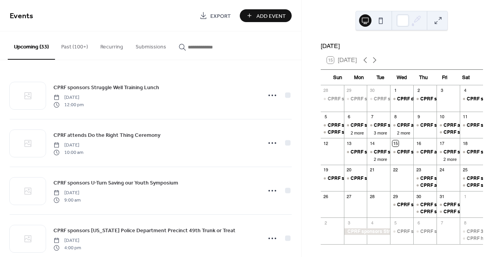 This screenshot has height=257, width=502. What do you see at coordinates (464, 222) in the screenshot?
I see `div: 8` at bounding box center [464, 222].